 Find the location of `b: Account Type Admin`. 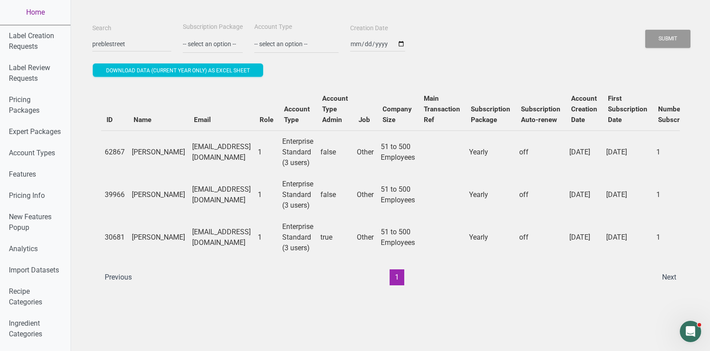

b: Account Type Admin is located at coordinates (335, 109).